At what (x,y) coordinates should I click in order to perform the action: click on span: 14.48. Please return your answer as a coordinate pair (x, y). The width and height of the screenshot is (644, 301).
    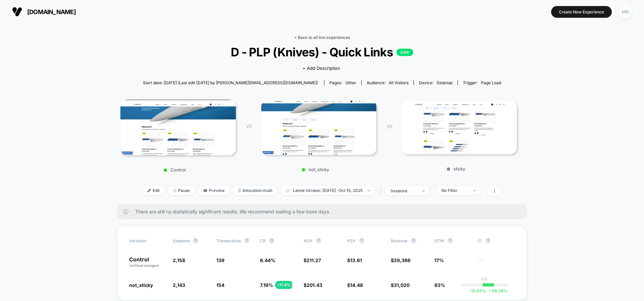
    Looking at the image, I should click on (357, 285).